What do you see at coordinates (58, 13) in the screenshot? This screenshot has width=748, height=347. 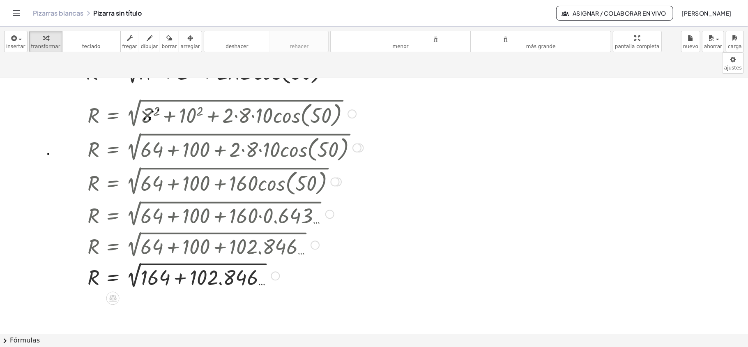 I see `a: Pizarras blancas` at bounding box center [58, 13].